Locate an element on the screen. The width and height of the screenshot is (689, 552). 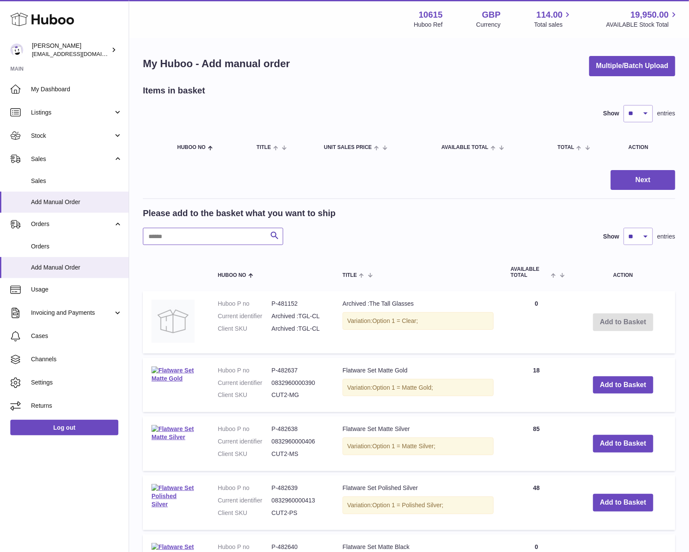
button: Next is located at coordinates (643, 180).